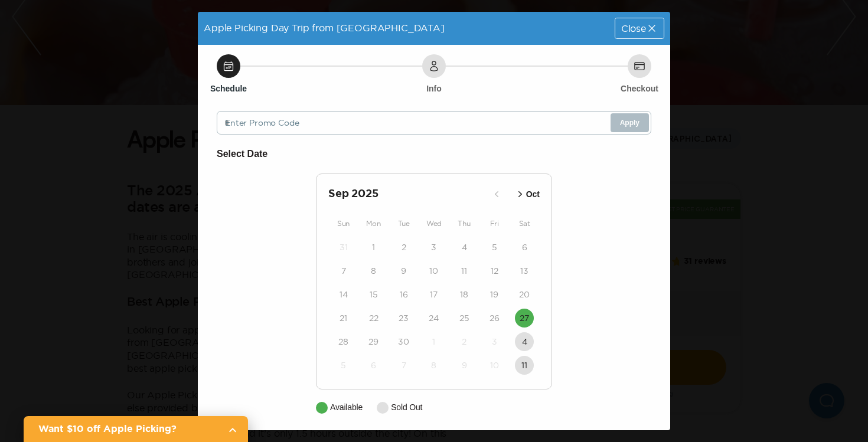 This screenshot has height=442, width=868. What do you see at coordinates (404, 342) in the screenshot?
I see `button: 30` at bounding box center [404, 342].